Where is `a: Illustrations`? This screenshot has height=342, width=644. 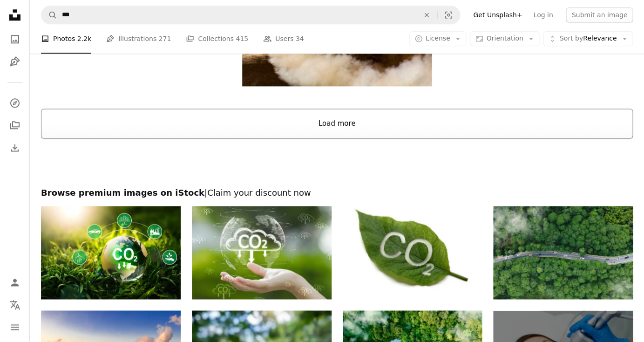 a: Illustrations is located at coordinates (15, 61).